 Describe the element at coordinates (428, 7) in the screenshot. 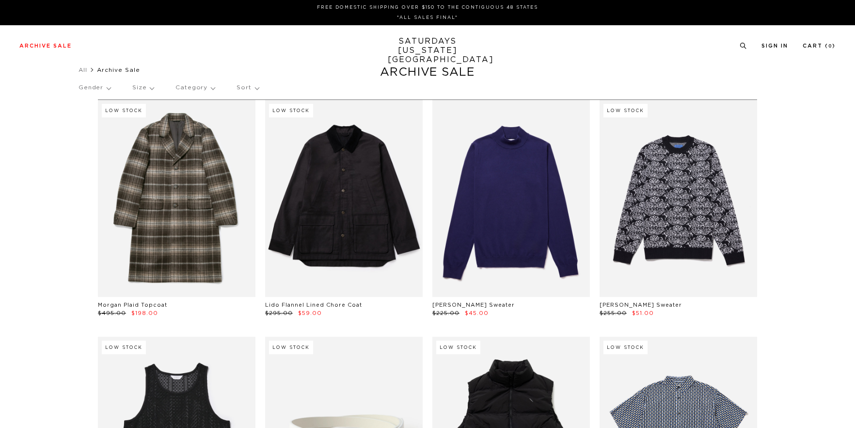

I see `p: FREE DOMESTIC SHIPPING OVER $150 TO THE CONTIGUOUS 48 STATES` at that location.